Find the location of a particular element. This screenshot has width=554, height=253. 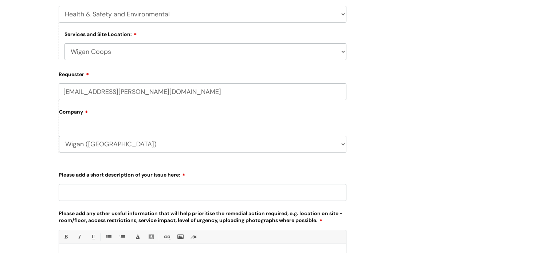

label: Requester is located at coordinates (203, 73).